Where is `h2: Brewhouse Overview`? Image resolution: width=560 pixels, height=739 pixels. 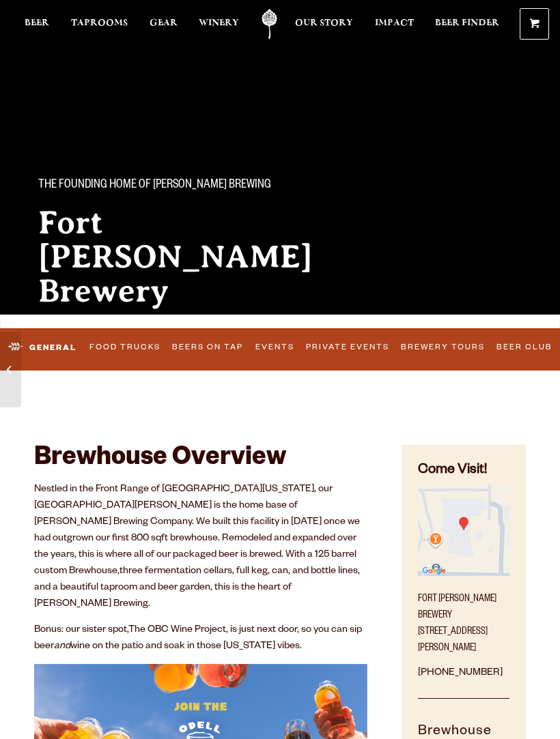
h2: Brewhouse Overview is located at coordinates (201, 460).